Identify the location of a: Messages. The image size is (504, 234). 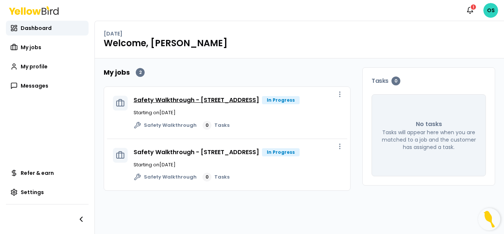
(47, 86).